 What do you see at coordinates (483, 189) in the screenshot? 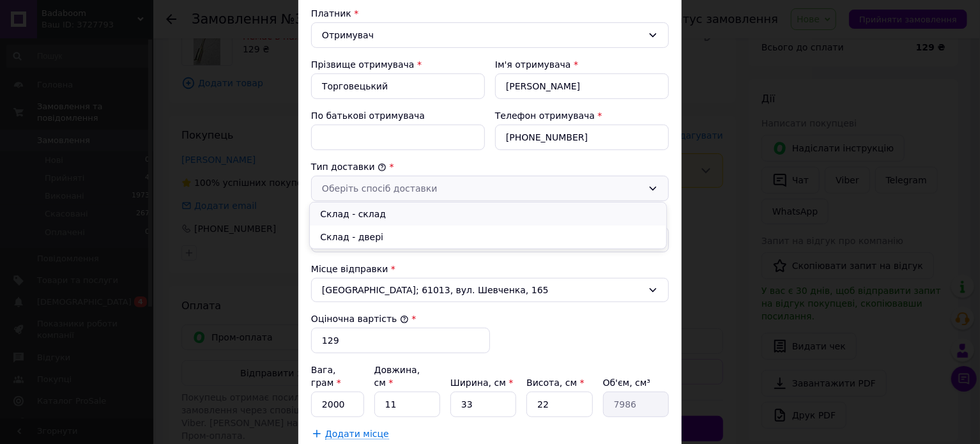
I see `div: Оберіть спосіб доставки` at bounding box center [483, 189].